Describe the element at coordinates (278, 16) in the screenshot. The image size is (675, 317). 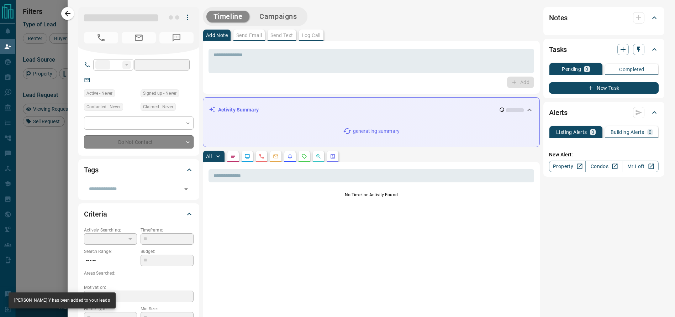
I see `button: Campaigns` at that location.